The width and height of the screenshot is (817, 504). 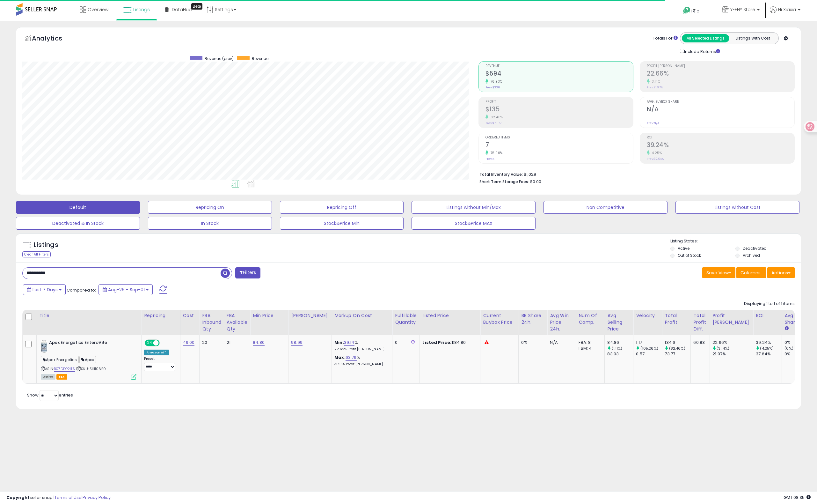 I want to click on button: Stock&Price Min, so click(x=342, y=223).